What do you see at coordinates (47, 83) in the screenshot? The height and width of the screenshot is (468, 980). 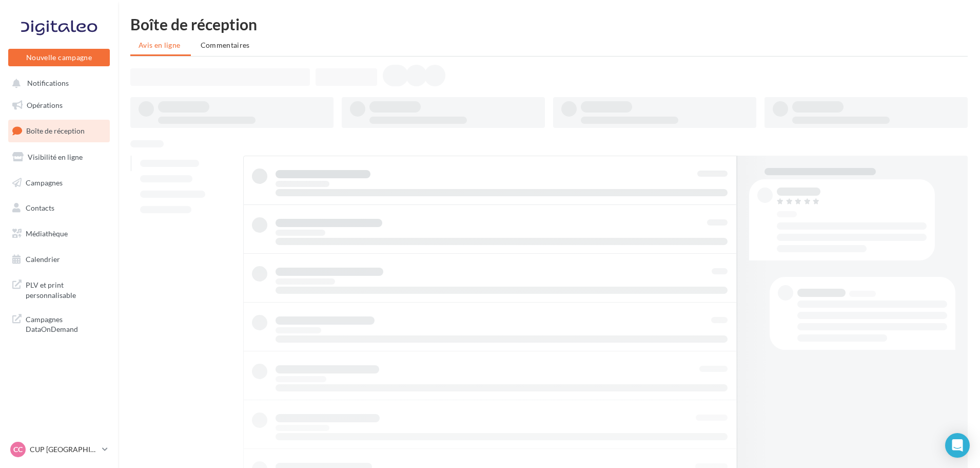 I see `span: Notifications` at bounding box center [47, 83].